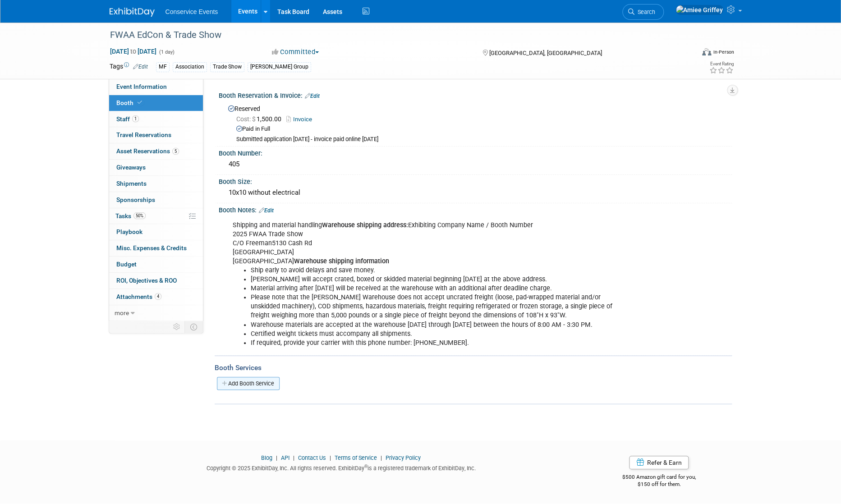 Image resolution: width=841 pixels, height=504 pixels. Describe the element at coordinates (312, 457) in the screenshot. I see `a: Contact Us` at that location.